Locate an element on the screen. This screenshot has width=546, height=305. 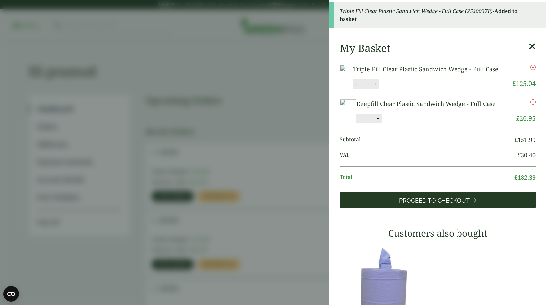
a: Proceed to Checkout is located at coordinates (438, 200).